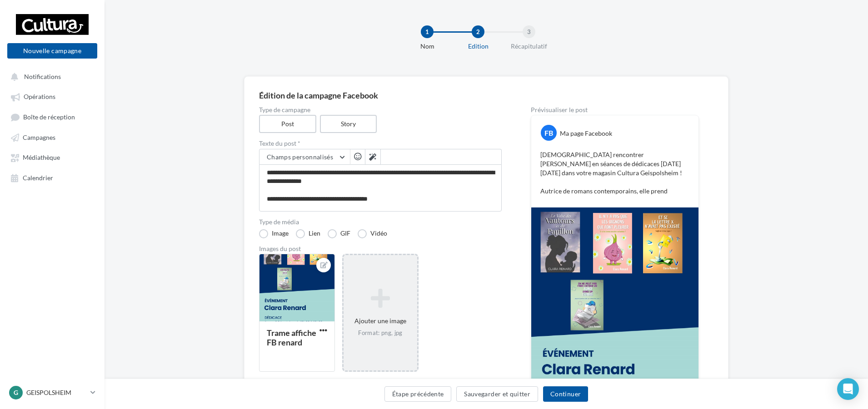  Describe the element at coordinates (308, 234) in the screenshot. I see `label: Lien` at that location.